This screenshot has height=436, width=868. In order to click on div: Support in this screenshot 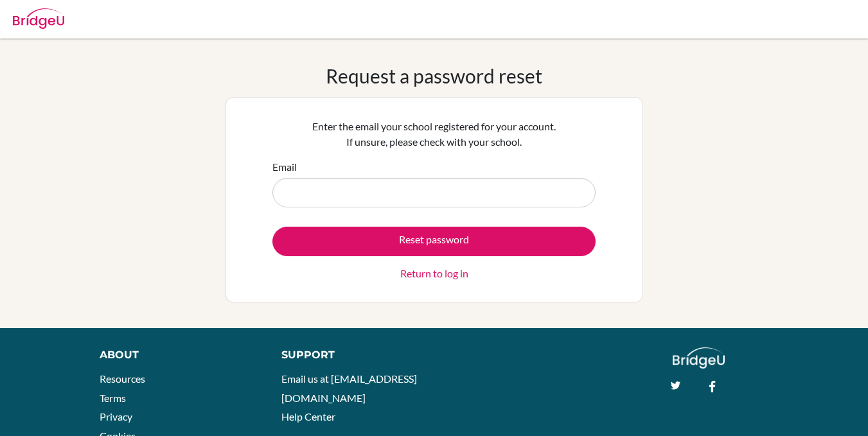, I will do `click(352, 355)`.